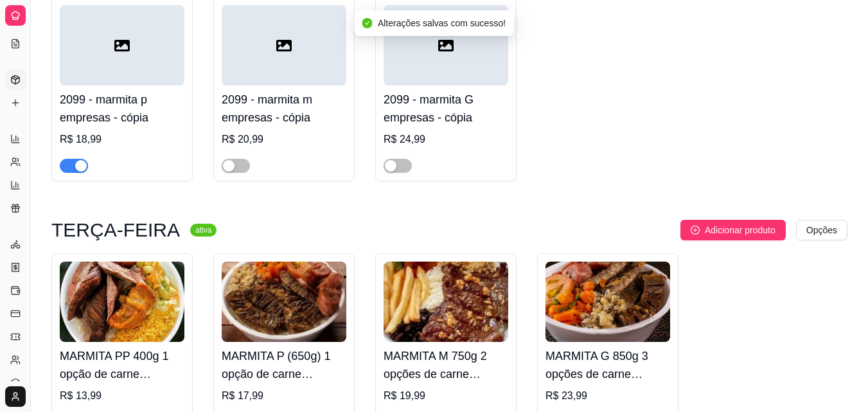  What do you see at coordinates (284, 140) in the screenshot?
I see `div: R$ 20,99` at bounding box center [284, 140].